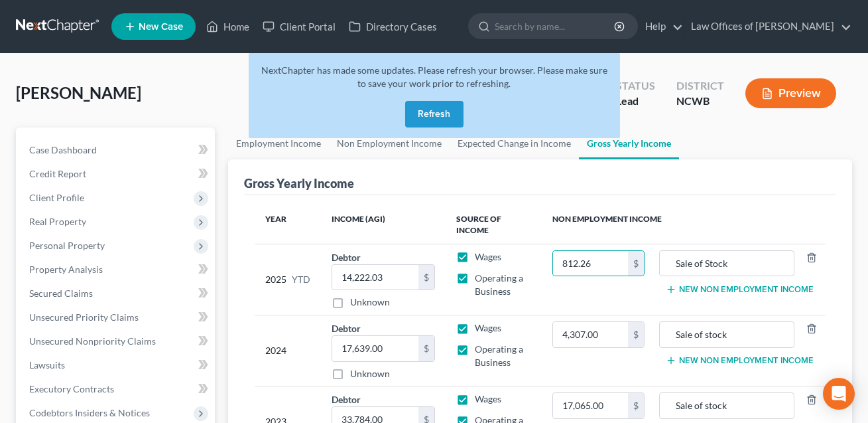 The width and height of the screenshot is (868, 423). Describe the element at coordinates (636, 101) in the screenshot. I see `div: Lead` at that location.